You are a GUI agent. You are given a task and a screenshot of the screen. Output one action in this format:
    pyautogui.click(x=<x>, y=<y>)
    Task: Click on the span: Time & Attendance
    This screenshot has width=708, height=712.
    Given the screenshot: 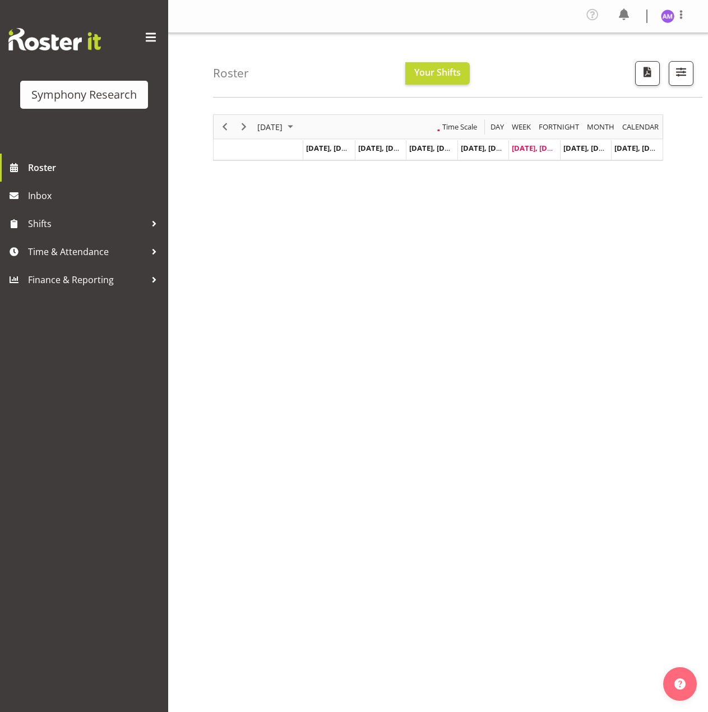 What is the action you would take?
    pyautogui.click(x=87, y=252)
    